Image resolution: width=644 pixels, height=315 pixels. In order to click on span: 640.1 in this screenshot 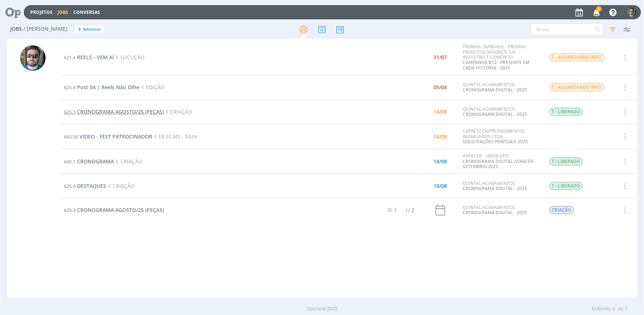, I will do `click(70, 161)`.